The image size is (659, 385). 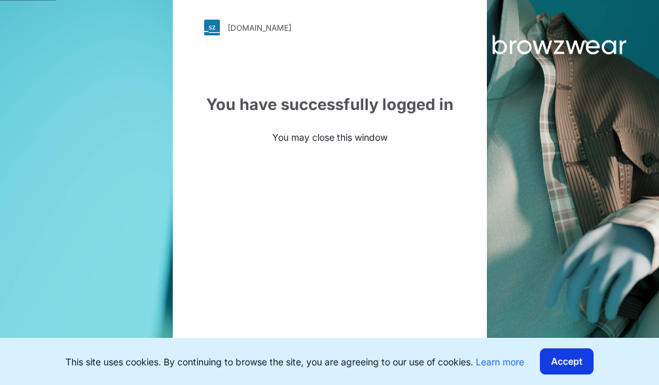 I want to click on p: This site uses cookies. By continuing to browse the site, you are agreeing to our use of cookies., so click(x=295, y=362).